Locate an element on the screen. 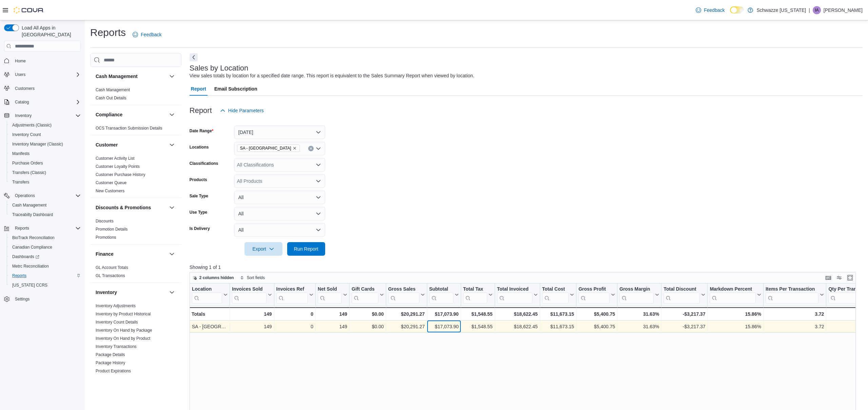  label: Sale Type is located at coordinates (199, 196).